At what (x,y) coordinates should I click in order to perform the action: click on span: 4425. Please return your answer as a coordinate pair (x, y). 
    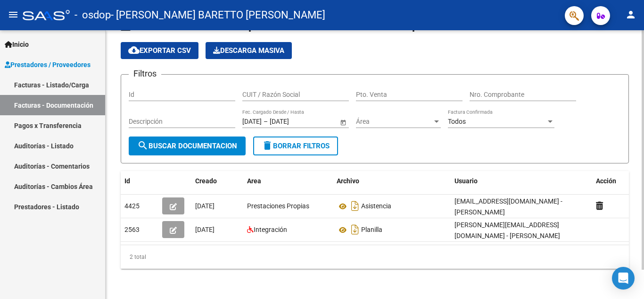
    Looking at the image, I should click on (132, 206).